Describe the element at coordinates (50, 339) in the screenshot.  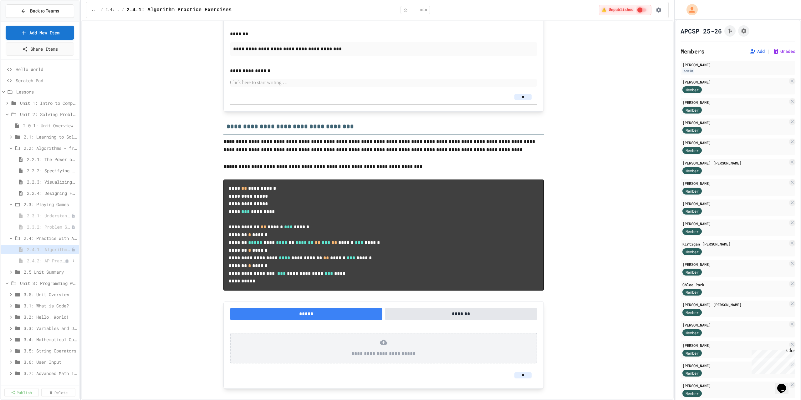
I see `span: 3.4: Mathematical Operators` at that location.